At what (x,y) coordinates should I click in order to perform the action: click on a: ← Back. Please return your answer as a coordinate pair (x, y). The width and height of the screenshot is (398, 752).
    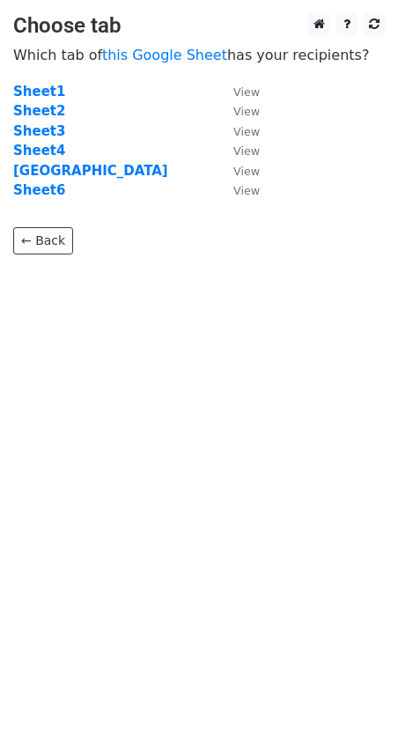
    Looking at the image, I should click on (43, 240).